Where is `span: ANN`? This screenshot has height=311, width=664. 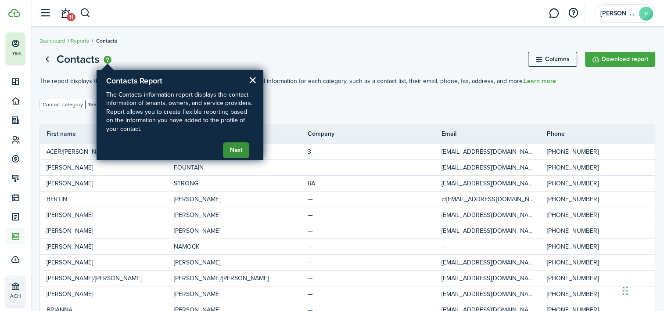 span: ANN is located at coordinates (70, 167).